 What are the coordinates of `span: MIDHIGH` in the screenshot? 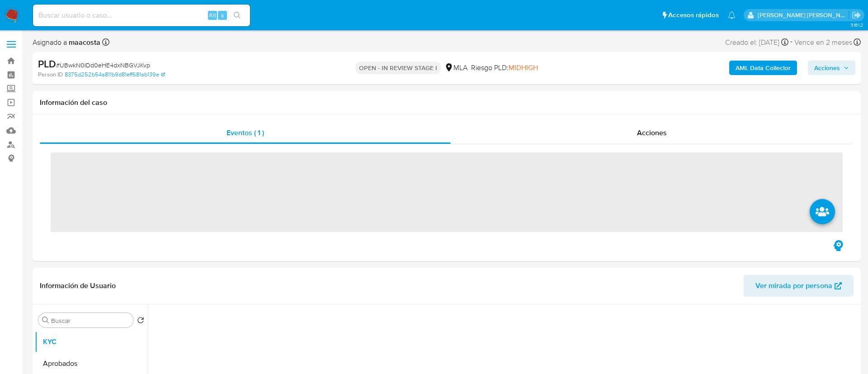 It's located at (523, 67).